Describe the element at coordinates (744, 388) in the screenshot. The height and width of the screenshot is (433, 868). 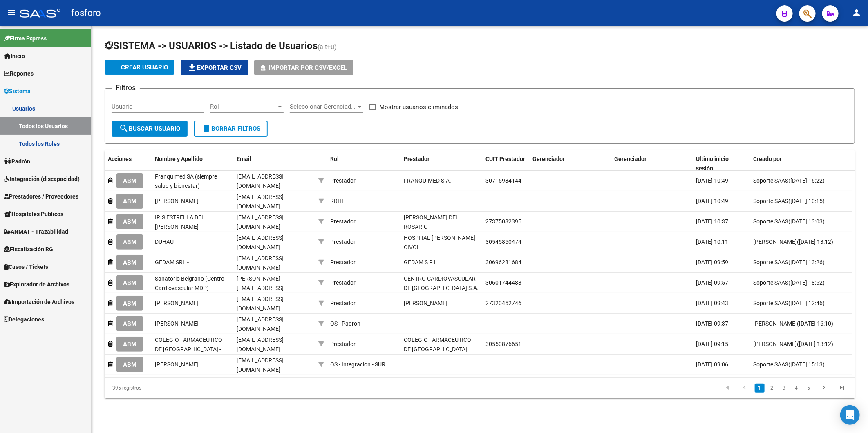
I see `a: go to previous page` at that location.